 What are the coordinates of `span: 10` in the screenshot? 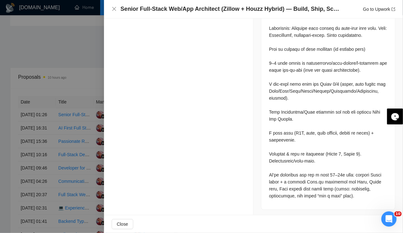 It's located at (398, 214).